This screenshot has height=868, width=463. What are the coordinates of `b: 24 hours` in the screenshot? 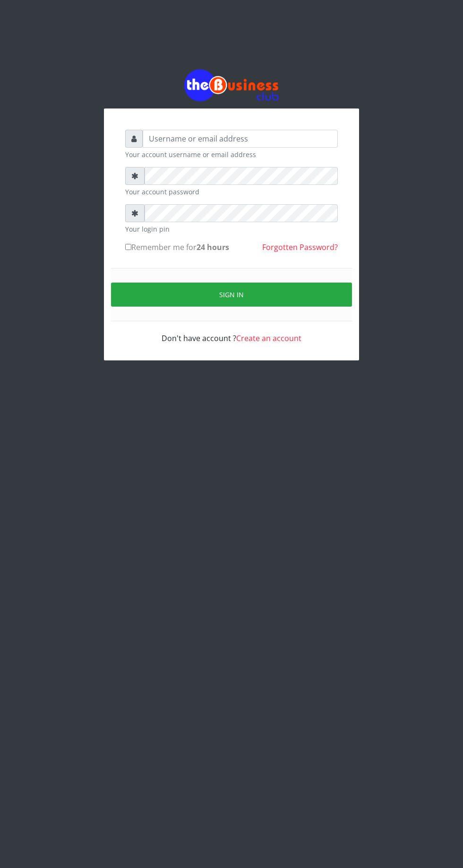 It's located at (213, 248).